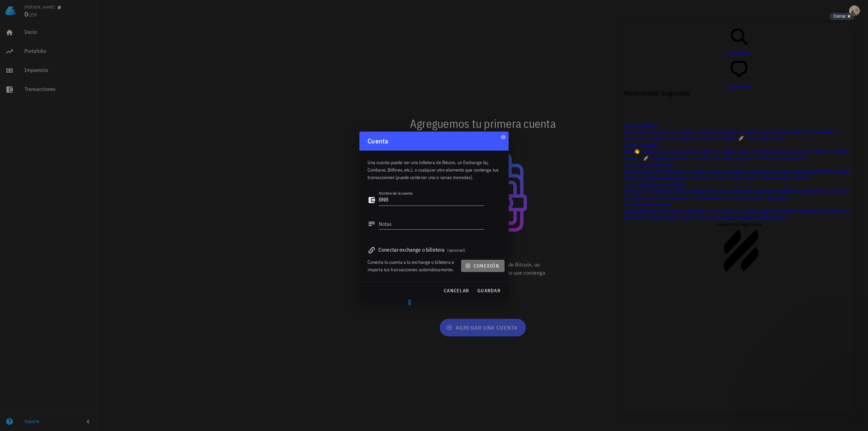  Describe the element at coordinates (115, 249) in the screenshot. I see `a: Powered by Help Scout` at that location.